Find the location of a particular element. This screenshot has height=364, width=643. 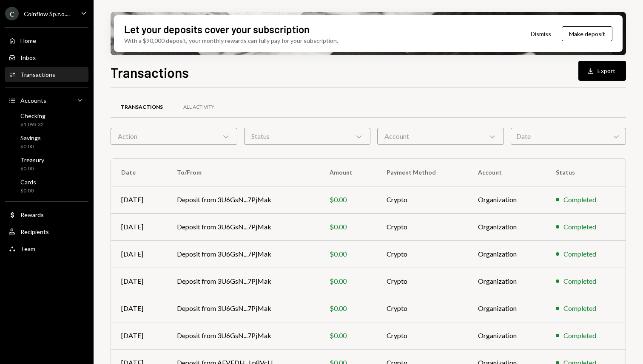

a: Rewards is located at coordinates (47, 215).